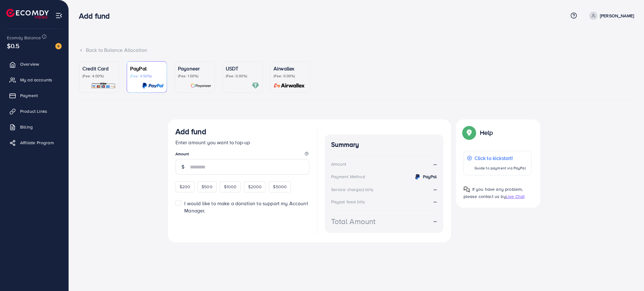 The image size is (644, 291). Describe the element at coordinates (493, 193) in the screenshot. I see `span: If you have any problem, please contact us by` at that location.